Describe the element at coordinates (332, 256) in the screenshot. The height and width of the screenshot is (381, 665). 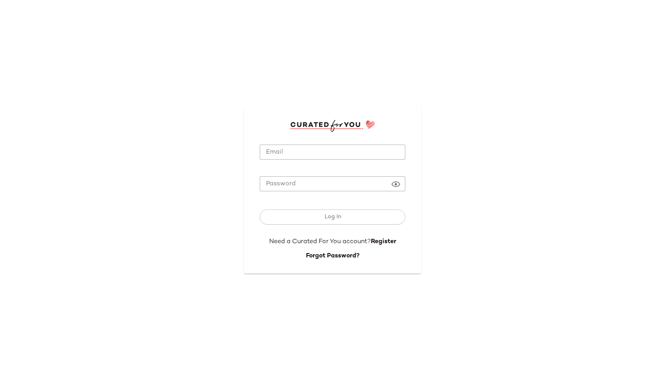
I see `a: Forgot Password?` at that location.